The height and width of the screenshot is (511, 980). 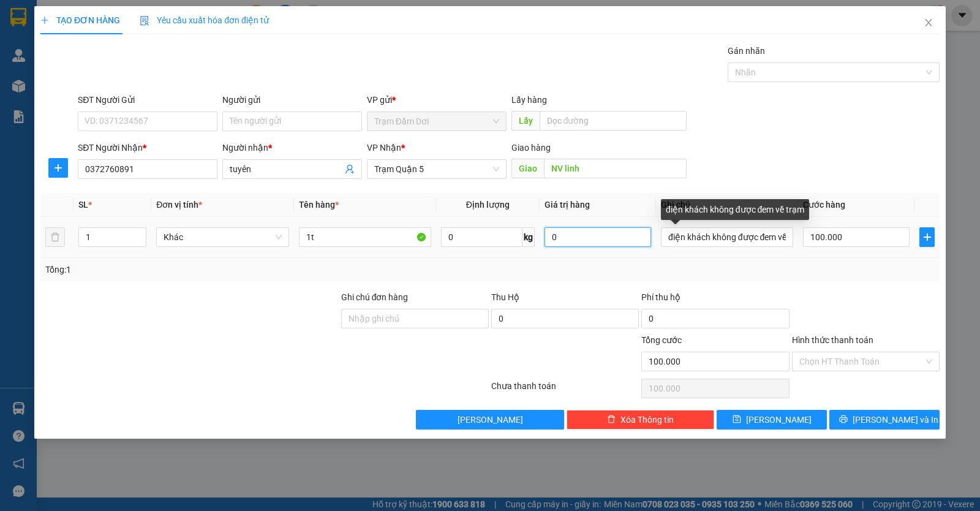 I want to click on span: CC :, so click(x=94, y=88).